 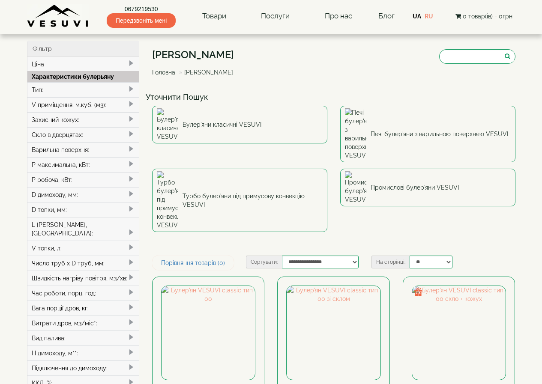 I want to click on img: Печі булер'яни з варильною поверхнею VESUVI, so click(x=355, y=134).